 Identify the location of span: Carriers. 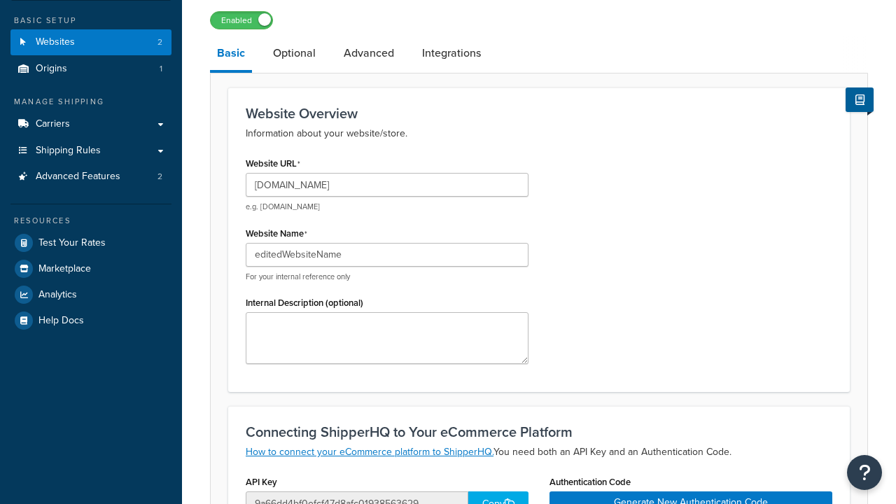
(52, 124).